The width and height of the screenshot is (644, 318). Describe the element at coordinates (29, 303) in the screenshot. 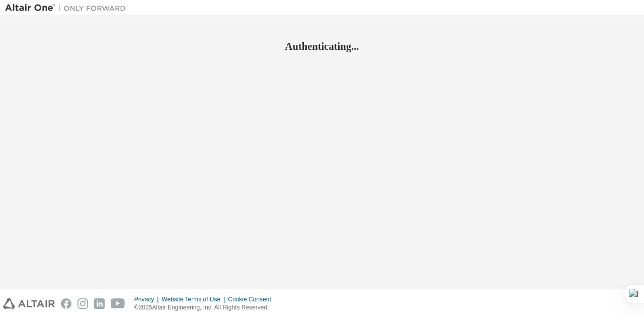

I see `img: altair_logo.svg` at that location.